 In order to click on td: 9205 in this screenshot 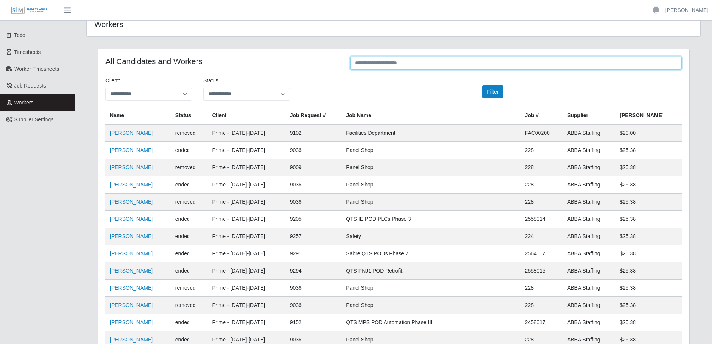, I will do `click(314, 219)`.